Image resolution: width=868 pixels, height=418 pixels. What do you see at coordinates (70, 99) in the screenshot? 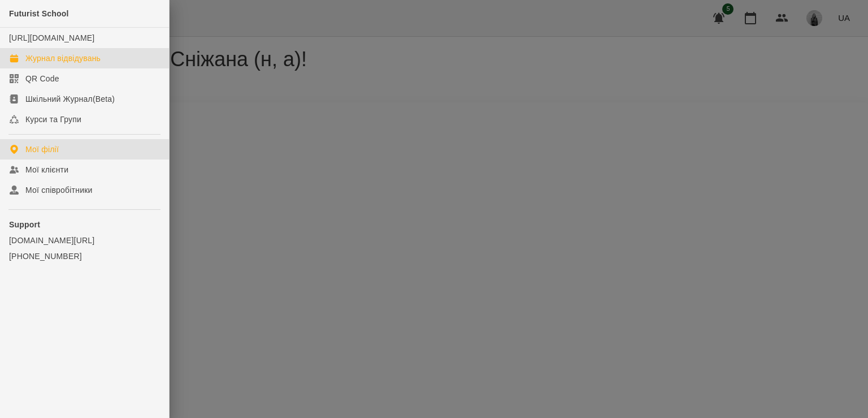
I see `div: Шкільний Журнал(Beta)` at bounding box center [70, 99].